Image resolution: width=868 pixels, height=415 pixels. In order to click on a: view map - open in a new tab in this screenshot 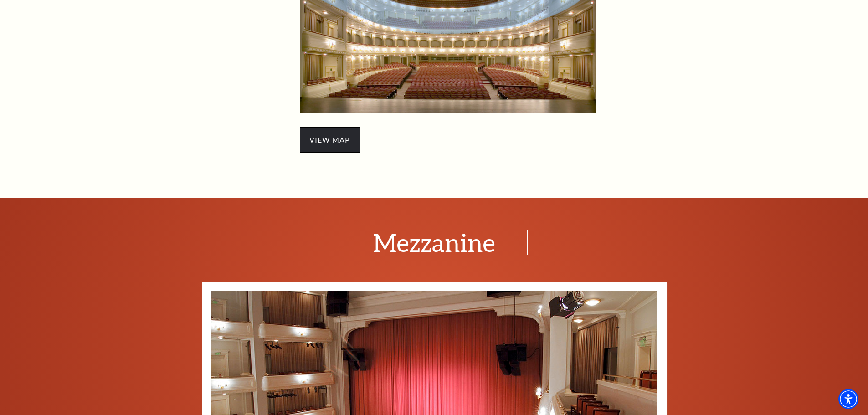, I will do `click(330, 139)`.